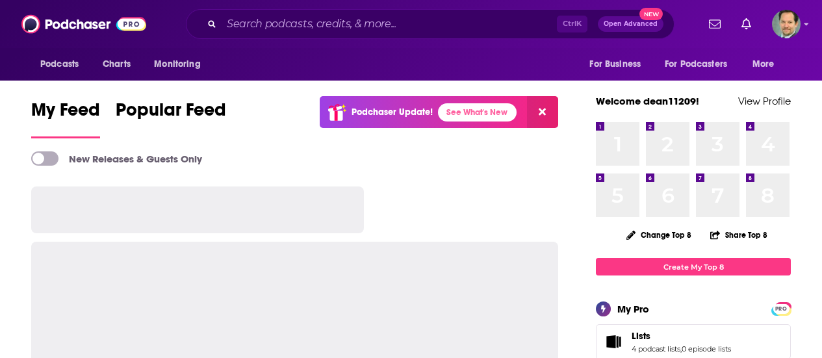 The height and width of the screenshot is (358, 822). What do you see at coordinates (764, 64) in the screenshot?
I see `span: More` at bounding box center [764, 64].